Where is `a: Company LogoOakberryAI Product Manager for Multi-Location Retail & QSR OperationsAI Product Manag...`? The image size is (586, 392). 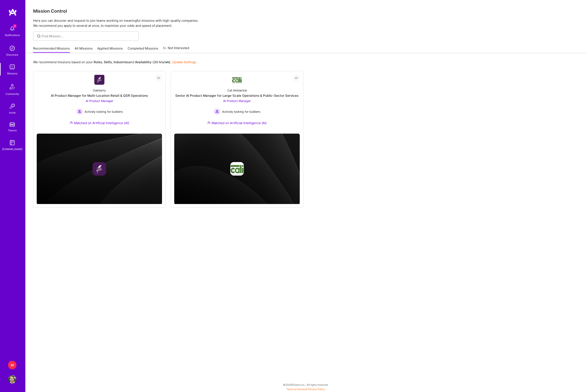 a: Company LogoOakberryAI Product Manager for Multi-Location Retail & QSR OperationsAI Product Manag... is located at coordinates (99, 102).